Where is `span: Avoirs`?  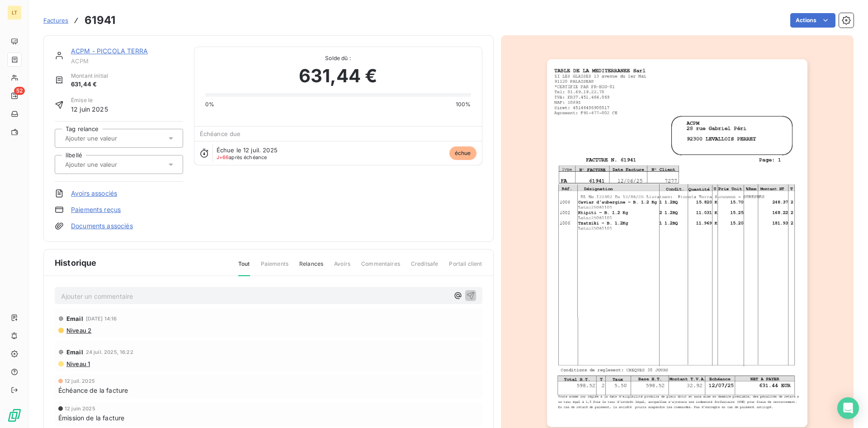
span: Avoirs is located at coordinates (342, 267).